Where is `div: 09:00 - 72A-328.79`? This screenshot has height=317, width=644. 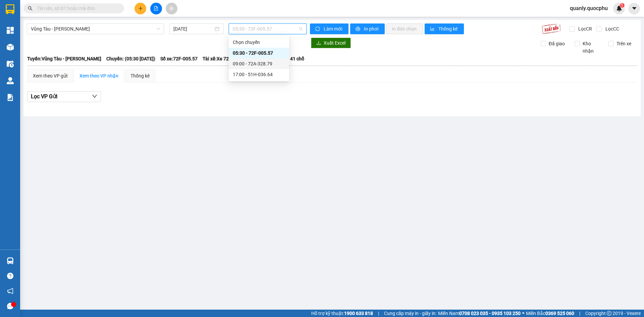
div: 09:00 - 72A-328.79 is located at coordinates (259, 64).